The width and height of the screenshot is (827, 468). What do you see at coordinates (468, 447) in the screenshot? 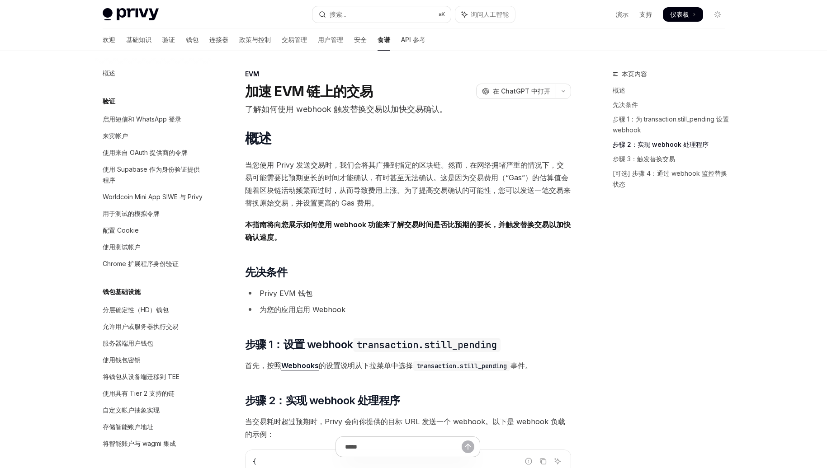
I see `button: 发送消息` at bounding box center [468, 447].